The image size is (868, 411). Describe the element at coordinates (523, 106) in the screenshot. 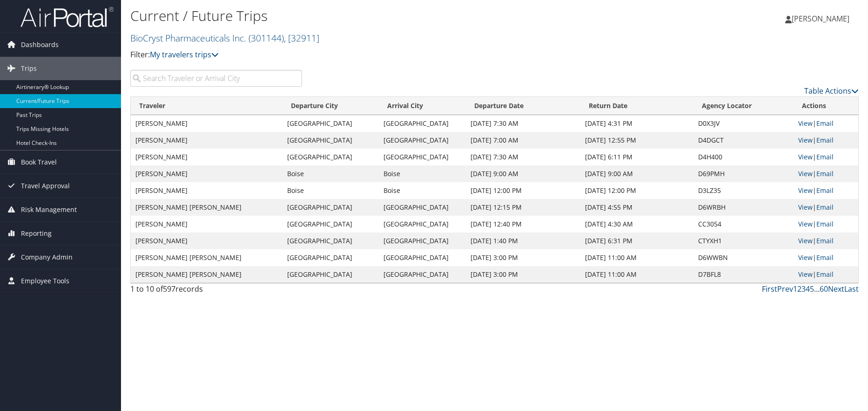

I see `th: Departure Date: activate to sort column descending` at that location.